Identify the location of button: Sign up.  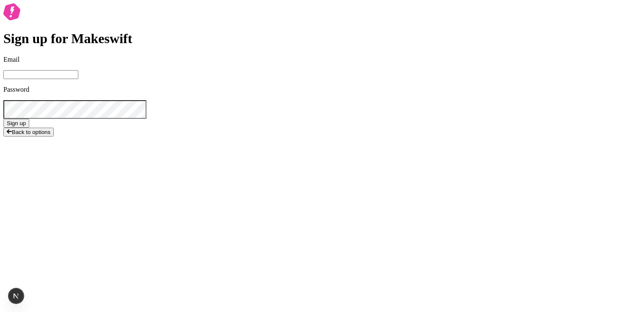
(16, 123).